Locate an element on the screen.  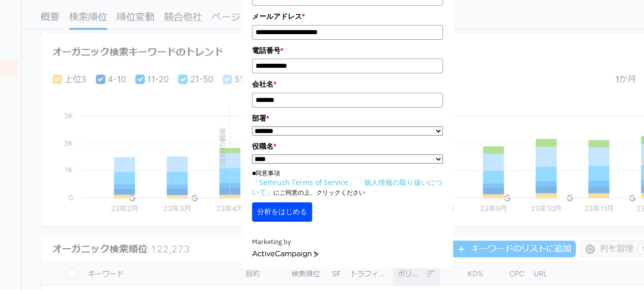
label: 部署 is located at coordinates (348, 119).